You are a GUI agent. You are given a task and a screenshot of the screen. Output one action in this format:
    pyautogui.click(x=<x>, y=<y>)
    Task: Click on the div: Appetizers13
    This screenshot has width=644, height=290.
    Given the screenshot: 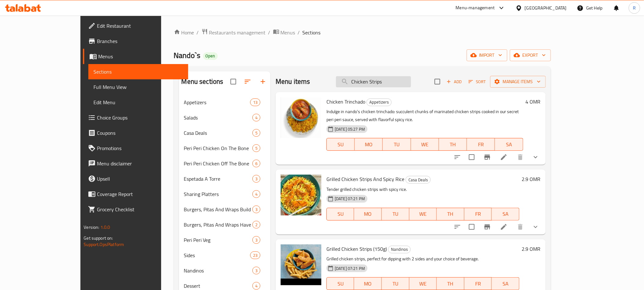 What is the action you would take?
    pyautogui.click(x=225, y=102)
    